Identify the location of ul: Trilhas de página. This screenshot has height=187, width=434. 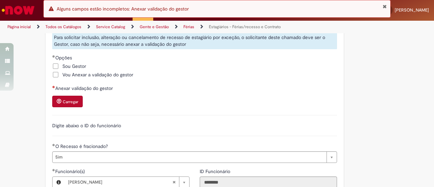
(144, 27).